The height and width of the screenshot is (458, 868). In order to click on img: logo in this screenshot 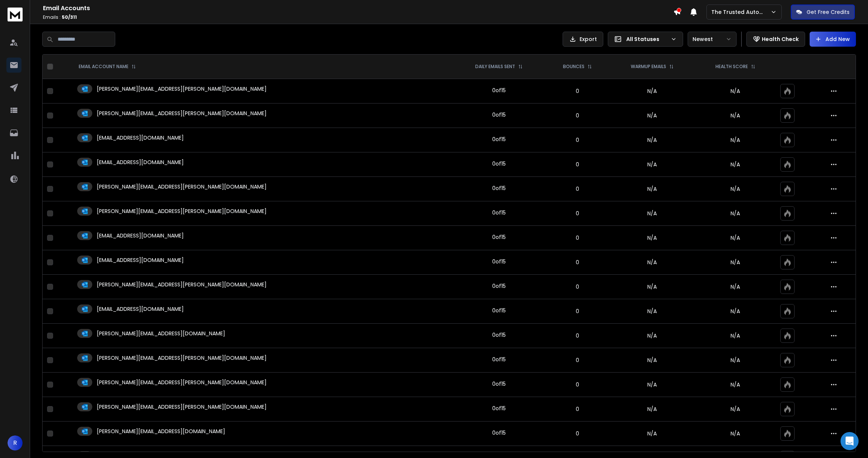, I will do `click(15, 14)`.